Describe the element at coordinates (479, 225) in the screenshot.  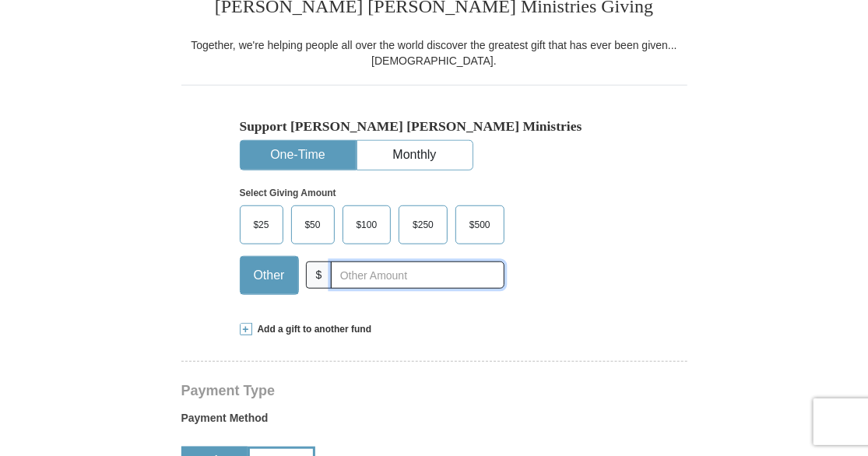
I see `span: $500` at that location.